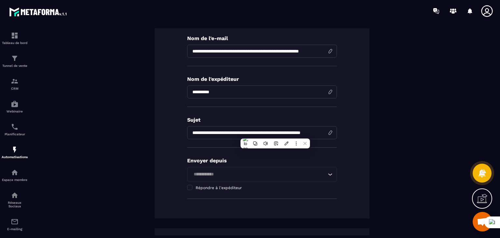 The width and height of the screenshot is (500, 238). What do you see at coordinates (15, 84) in the screenshot?
I see `a: formationformationCRM` at bounding box center [15, 84].